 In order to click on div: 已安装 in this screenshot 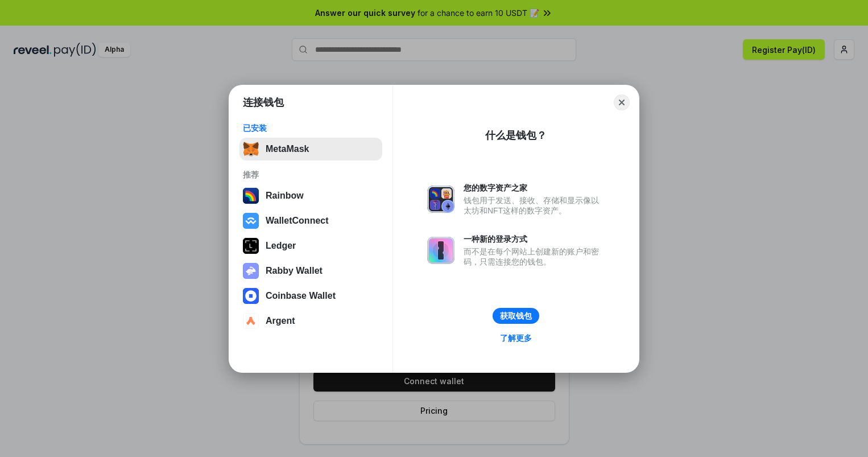, I will do `click(311, 128)`.